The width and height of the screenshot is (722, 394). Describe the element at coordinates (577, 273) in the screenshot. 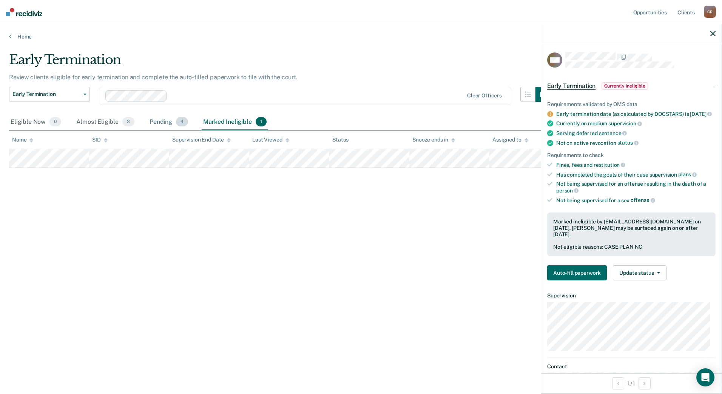

I see `button: Auto-fill paperwork` at that location.